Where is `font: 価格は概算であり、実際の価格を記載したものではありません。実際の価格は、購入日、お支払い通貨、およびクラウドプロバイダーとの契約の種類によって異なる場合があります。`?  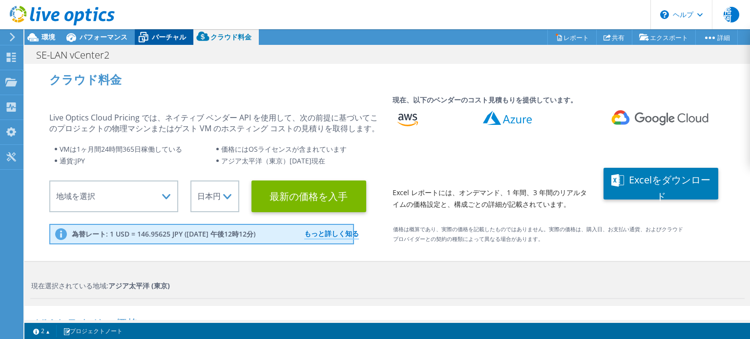 font: 価格は概算であり、実際の価格を記載したものではありません。実際の価格は、購入日、お支払い通貨、およびクラウドプロバイダーとの契約の種類によって異なる場合があります。 is located at coordinates (538, 234).